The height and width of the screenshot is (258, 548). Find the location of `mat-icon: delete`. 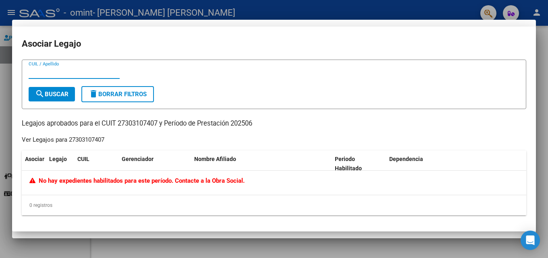

mat-icon: delete is located at coordinates (94, 94).